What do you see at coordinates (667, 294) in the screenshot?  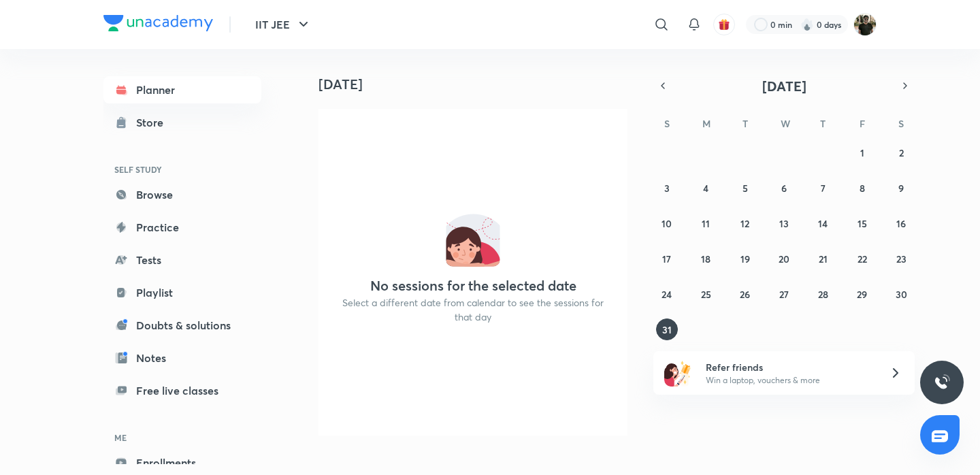 I see `button: August 24, 2025` at bounding box center [667, 294].